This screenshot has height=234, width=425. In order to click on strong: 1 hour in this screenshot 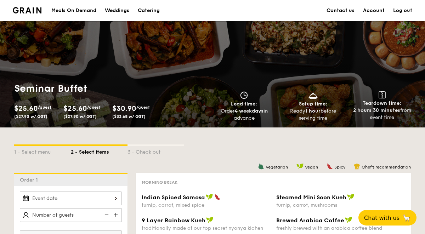, I will do `click(312, 111)`.